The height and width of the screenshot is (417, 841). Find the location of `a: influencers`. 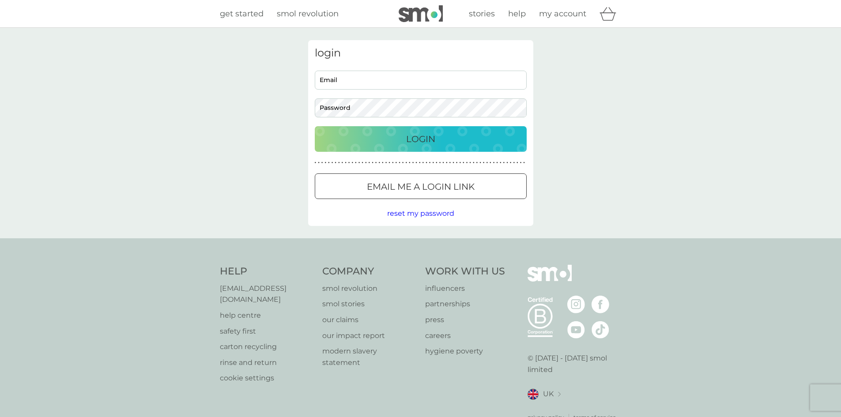

a: influencers is located at coordinates (465, 289).